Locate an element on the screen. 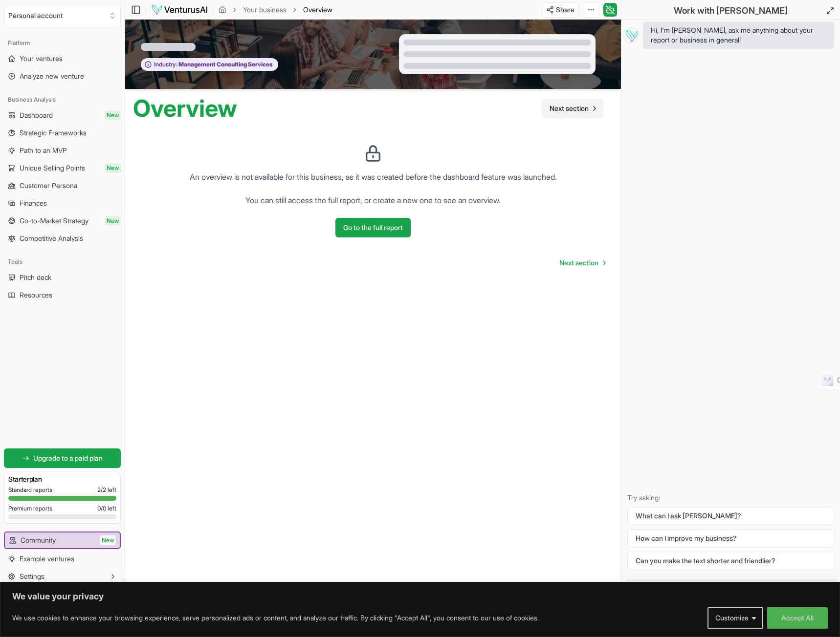  span: Upgrade to a paid plan is located at coordinates (68, 458).